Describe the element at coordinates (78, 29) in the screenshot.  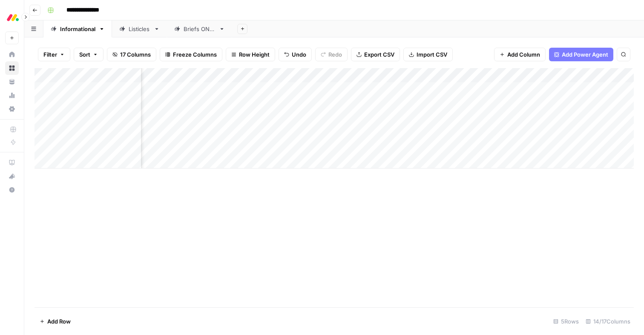
I see `div: Informational` at that location.